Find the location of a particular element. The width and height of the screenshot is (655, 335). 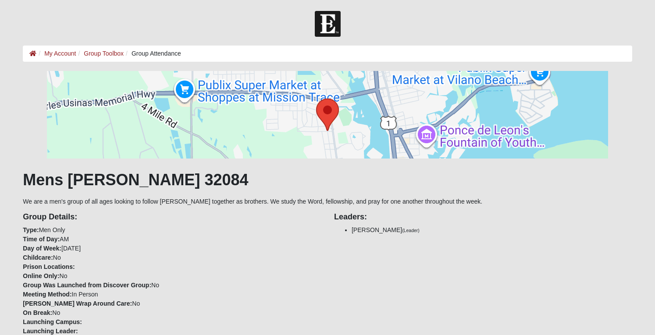

a: My Account is located at coordinates (60, 53).